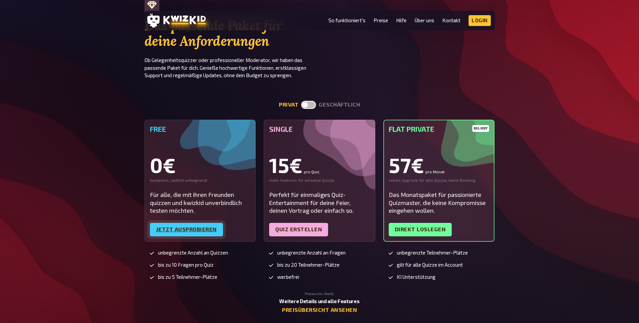  What do you see at coordinates (288, 276) in the screenshot?
I see `span: werbefrei` at bounding box center [288, 276].